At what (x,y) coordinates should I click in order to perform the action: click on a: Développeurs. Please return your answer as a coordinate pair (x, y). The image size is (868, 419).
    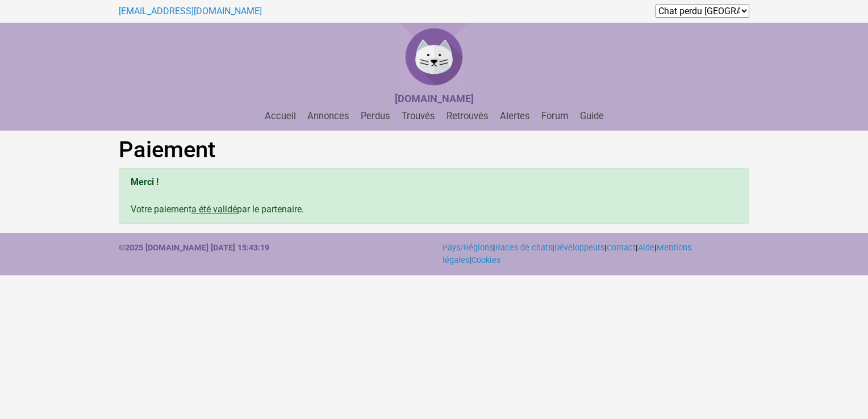
    Looking at the image, I should click on (579, 248).